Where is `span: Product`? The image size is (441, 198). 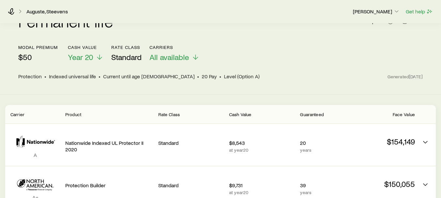
span: Product is located at coordinates (73, 114).